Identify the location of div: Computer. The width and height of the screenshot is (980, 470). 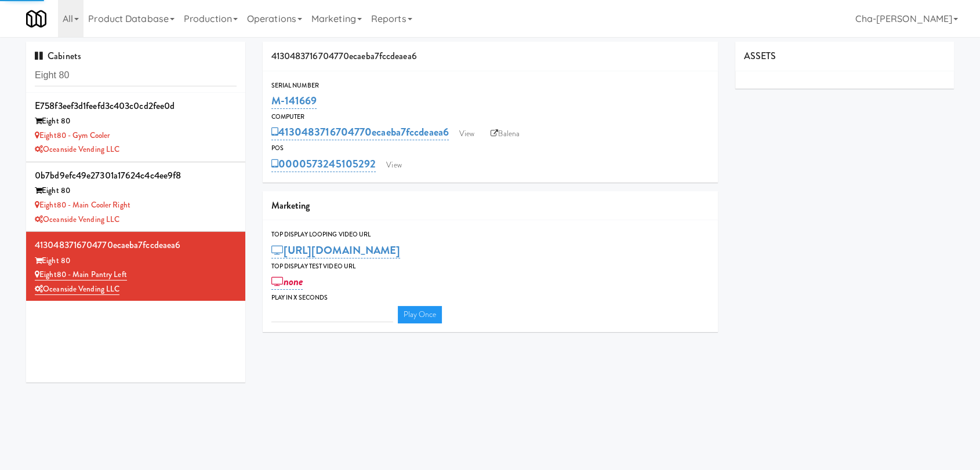
(490, 117).